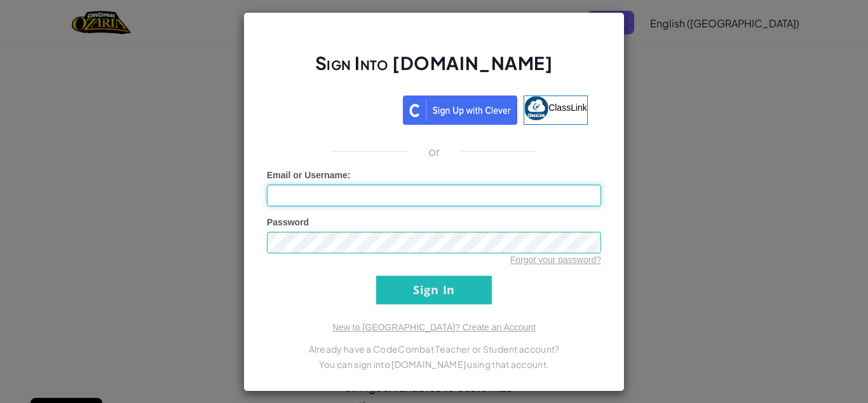  I want to click on span: ClassLink, so click(568, 107).